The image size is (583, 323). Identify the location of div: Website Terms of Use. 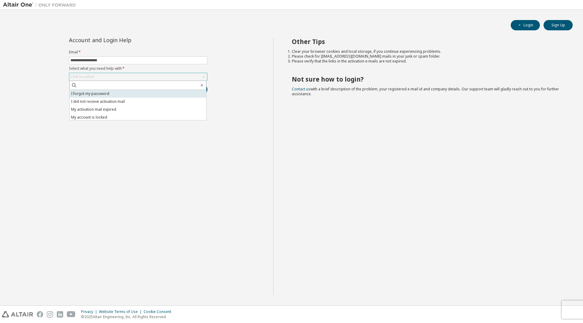
(121, 312).